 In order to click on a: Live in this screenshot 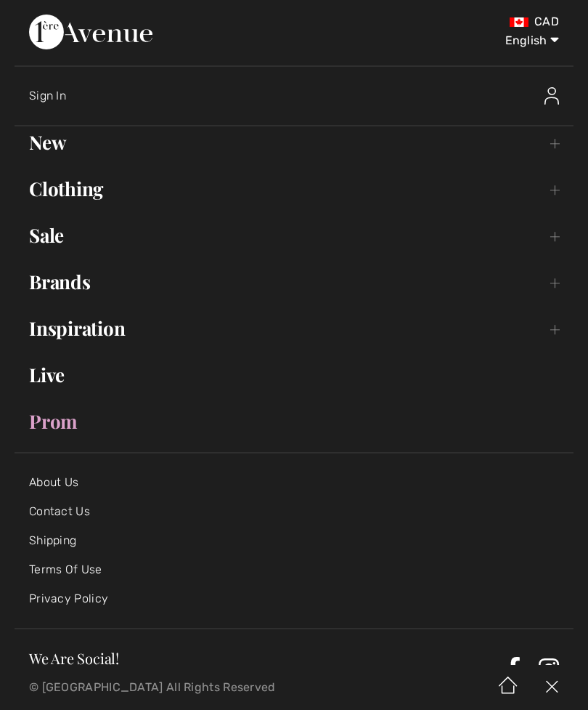, I will do `click(294, 375)`.